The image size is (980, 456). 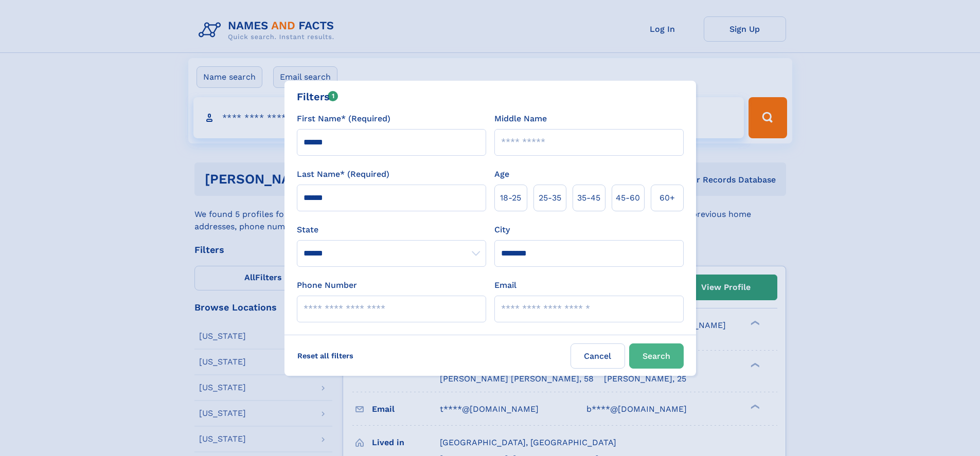 What do you see at coordinates (392, 230) in the screenshot?
I see `label: State` at bounding box center [392, 230].